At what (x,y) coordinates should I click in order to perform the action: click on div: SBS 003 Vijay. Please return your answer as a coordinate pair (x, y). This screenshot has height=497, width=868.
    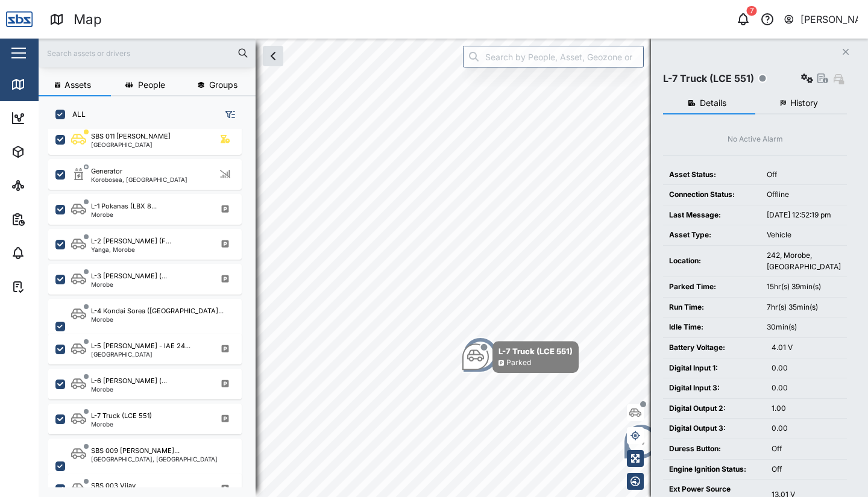
    Looking at the image, I should click on (113, 486).